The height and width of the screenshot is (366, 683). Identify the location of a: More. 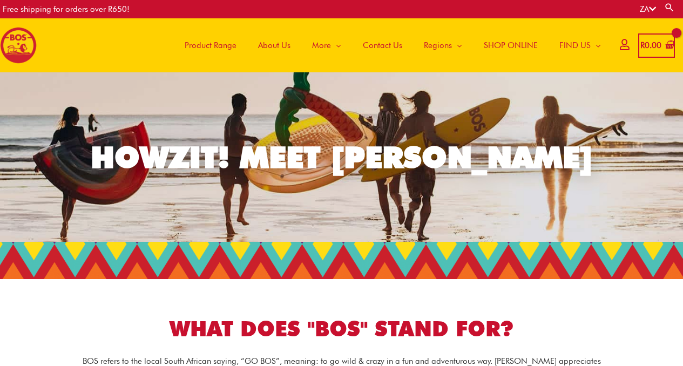
(327, 45).